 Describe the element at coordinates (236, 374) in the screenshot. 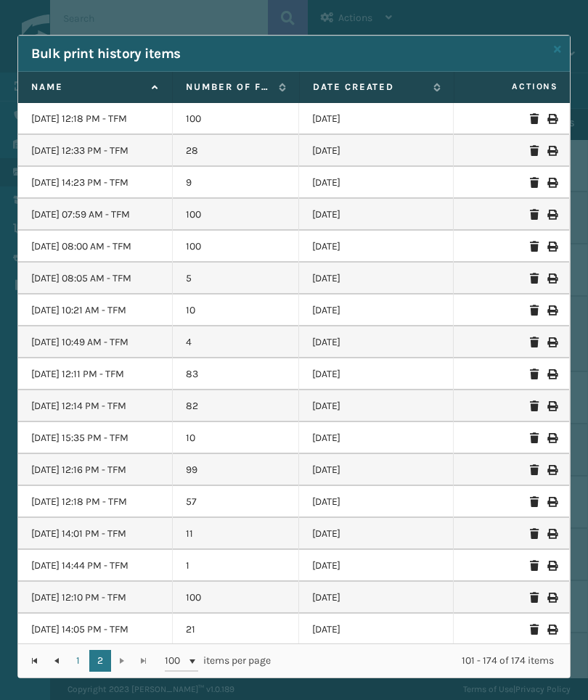

I see `td: 83` at that location.